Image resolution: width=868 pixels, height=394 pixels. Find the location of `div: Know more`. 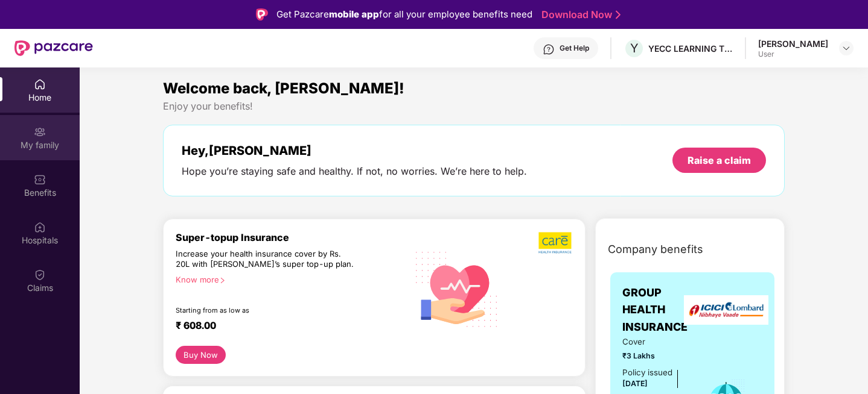

div: Know more is located at coordinates (288, 279).